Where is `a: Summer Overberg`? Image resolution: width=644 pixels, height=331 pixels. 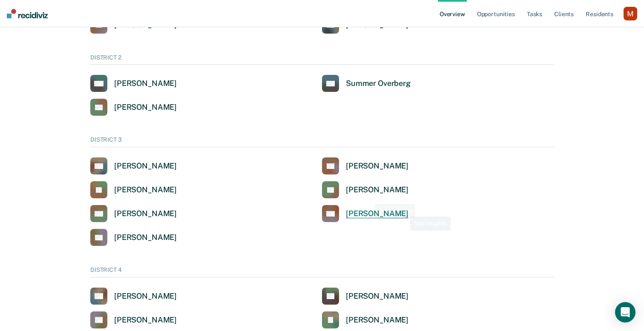 a: Summer Overberg is located at coordinates (366, 83).